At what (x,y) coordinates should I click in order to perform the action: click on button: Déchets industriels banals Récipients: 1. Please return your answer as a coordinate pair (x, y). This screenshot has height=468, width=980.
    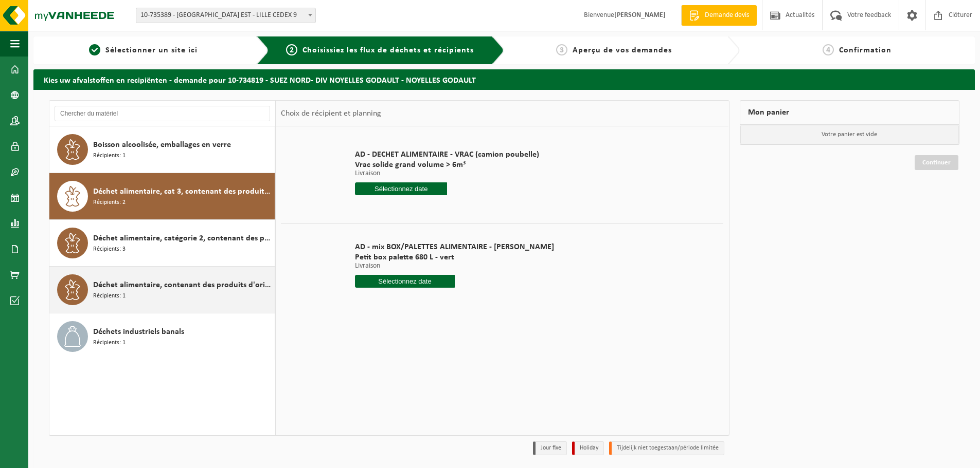
    Looking at the image, I should click on (162, 337).